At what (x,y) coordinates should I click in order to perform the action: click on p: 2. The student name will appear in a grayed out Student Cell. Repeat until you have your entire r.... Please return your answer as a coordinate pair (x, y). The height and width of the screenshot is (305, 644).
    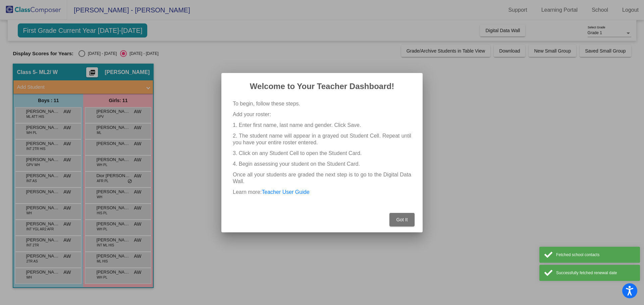
    Looking at the image, I should click on (322, 139).